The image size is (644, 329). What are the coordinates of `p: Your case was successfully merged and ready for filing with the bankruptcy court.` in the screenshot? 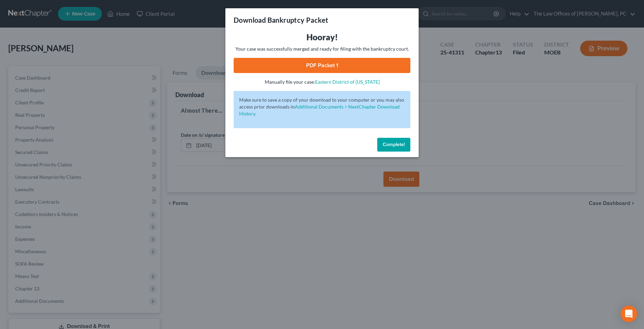 It's located at (322, 49).